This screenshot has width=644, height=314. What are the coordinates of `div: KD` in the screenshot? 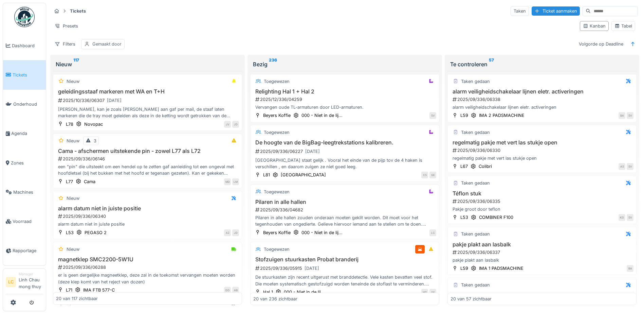 It's located at (622, 217).